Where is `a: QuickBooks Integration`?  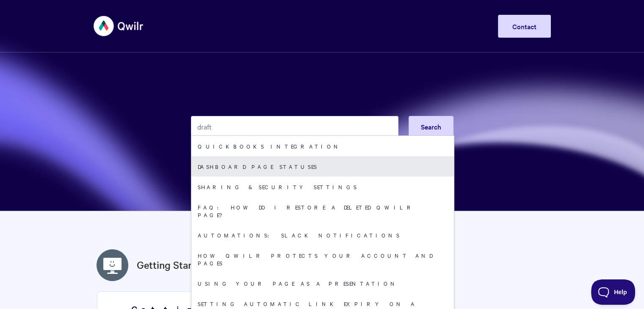 a: QuickBooks Integration is located at coordinates (322, 146).